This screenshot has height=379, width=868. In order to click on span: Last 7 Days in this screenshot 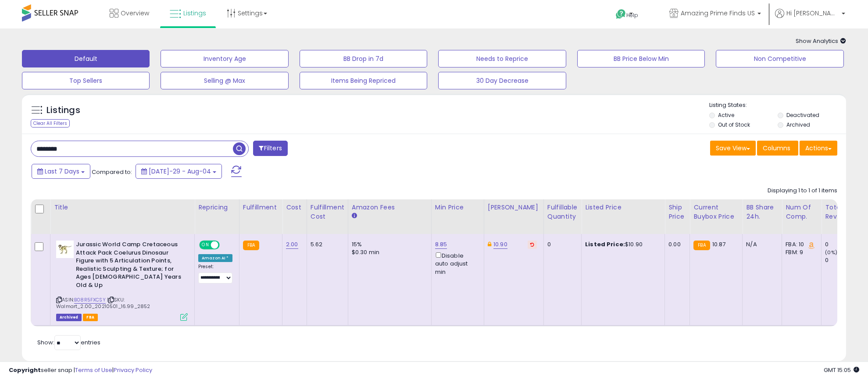, I will do `click(62, 172)`.